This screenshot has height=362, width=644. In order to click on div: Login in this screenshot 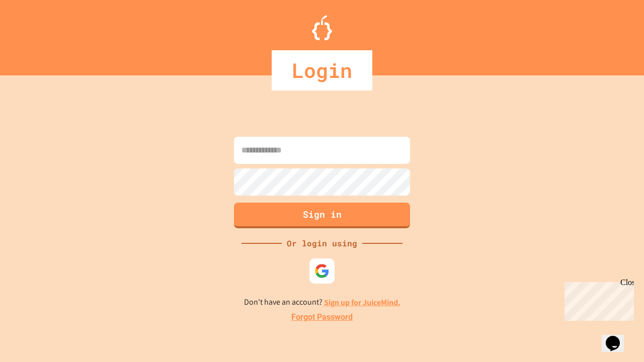, I will do `click(322, 71)`.